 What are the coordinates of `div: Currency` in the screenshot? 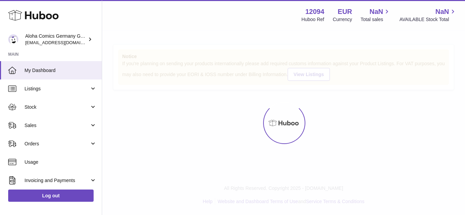 It's located at (342, 19).